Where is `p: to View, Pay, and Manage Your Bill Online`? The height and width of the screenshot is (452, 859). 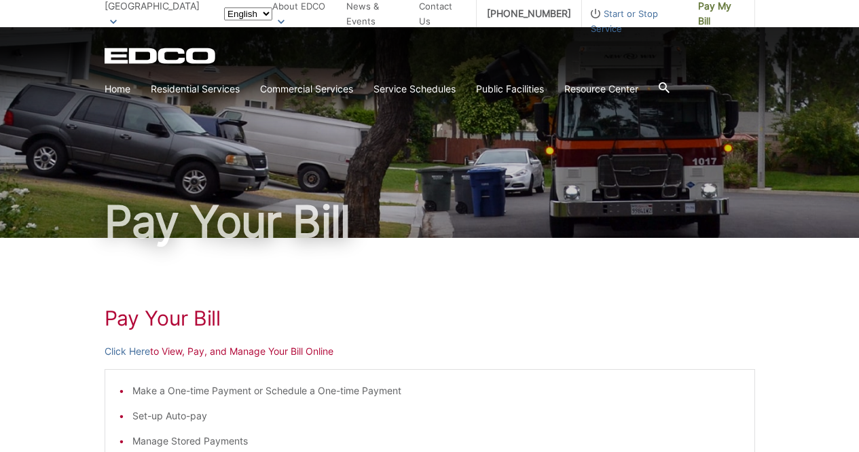 p: to View, Pay, and Manage Your Bill Online is located at coordinates (430, 351).